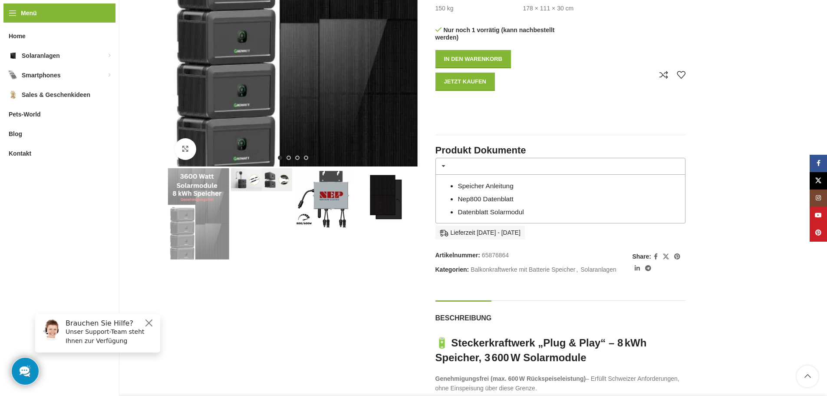 The image size is (827, 396). I want to click on img: Steckerkraftwerk mit 8 KW Speicher und 8 Solarmodulen mit 3600 Watt – Bild 4, so click(387, 199).